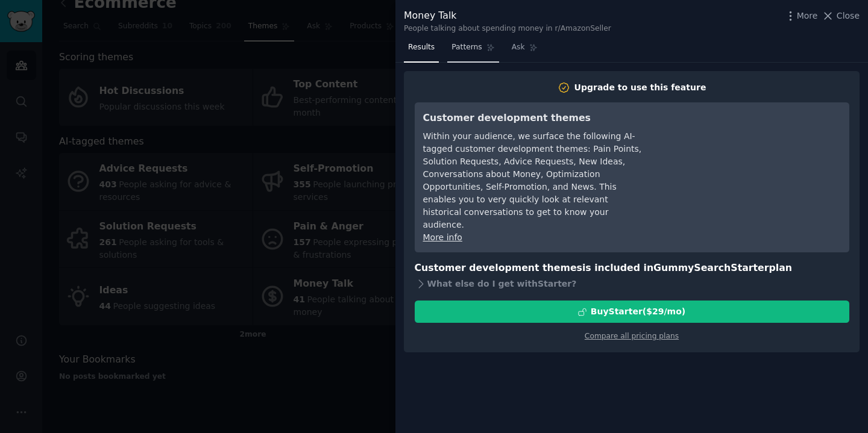 Image resolution: width=868 pixels, height=433 pixels. What do you see at coordinates (711, 268) in the screenshot?
I see `span: GummySearch Starter` at bounding box center [711, 268].